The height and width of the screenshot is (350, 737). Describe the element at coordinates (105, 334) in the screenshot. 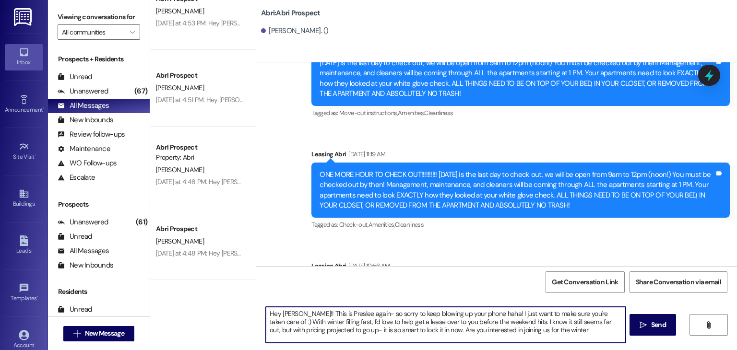

I see `span: New Message` at that location.